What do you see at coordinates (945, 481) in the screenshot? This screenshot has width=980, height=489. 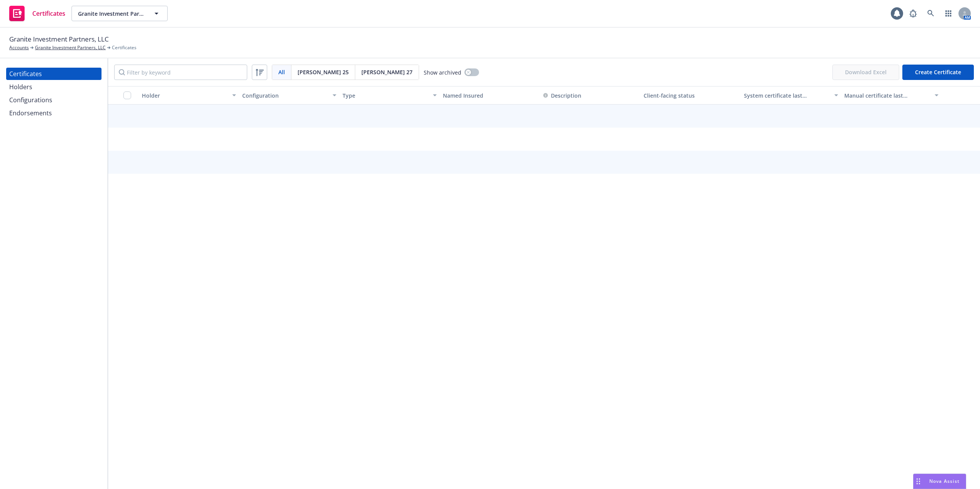 I see `span: Nova Assist` at bounding box center [945, 481].